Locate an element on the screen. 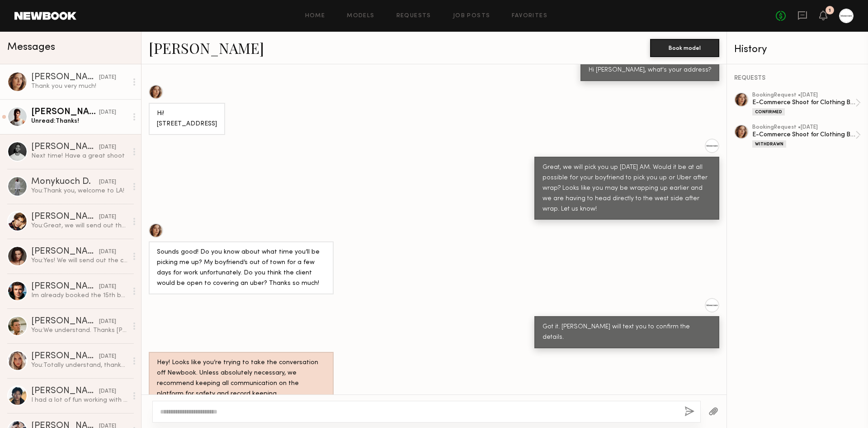 This screenshot has width=868, height=428. button: Book model is located at coordinates (684, 48).